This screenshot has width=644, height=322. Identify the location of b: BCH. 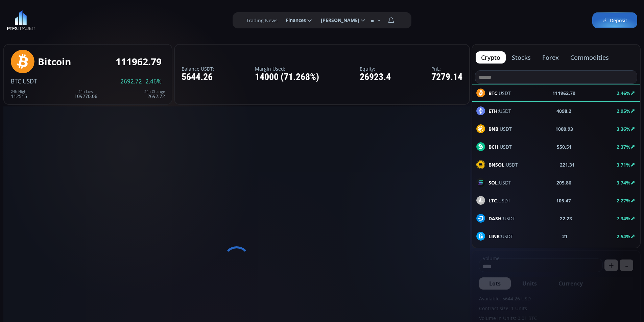
(493, 146).